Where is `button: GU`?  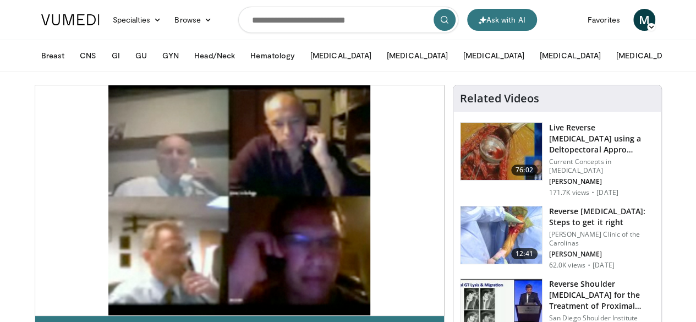
button: GU is located at coordinates (141, 56).